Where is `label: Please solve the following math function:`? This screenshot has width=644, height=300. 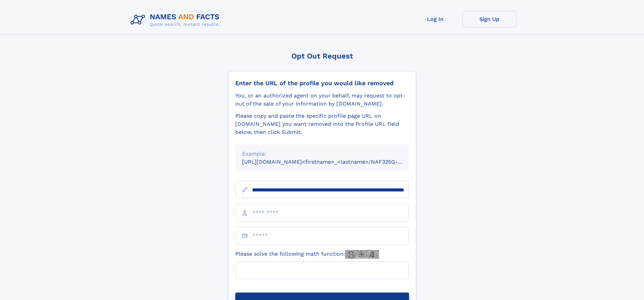
label: Please solve the following math function: is located at coordinates (307, 254).